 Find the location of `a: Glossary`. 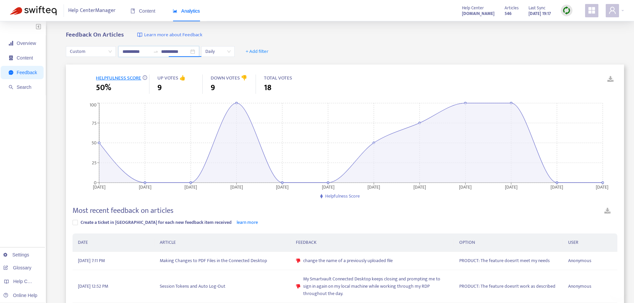

a: Glossary is located at coordinates (17, 268).